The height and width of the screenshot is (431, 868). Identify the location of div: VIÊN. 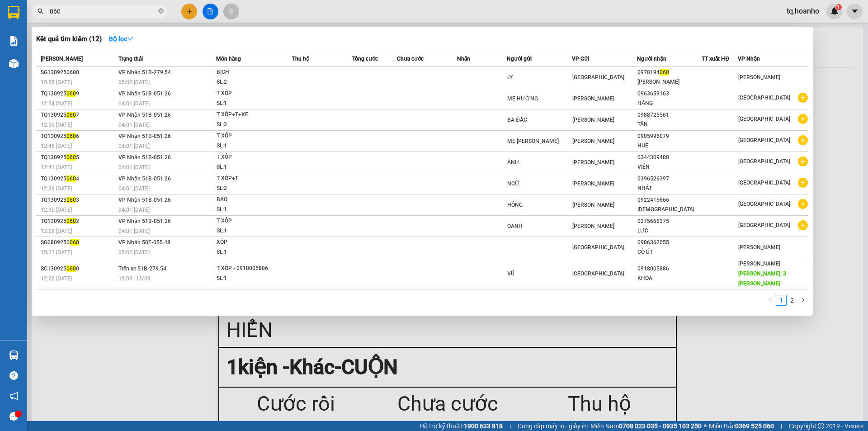
(670, 167).